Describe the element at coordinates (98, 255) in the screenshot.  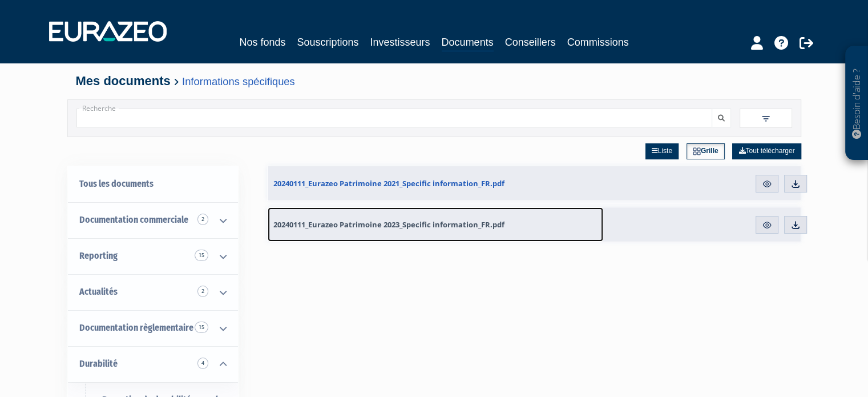
I see `span: Reporting` at that location.